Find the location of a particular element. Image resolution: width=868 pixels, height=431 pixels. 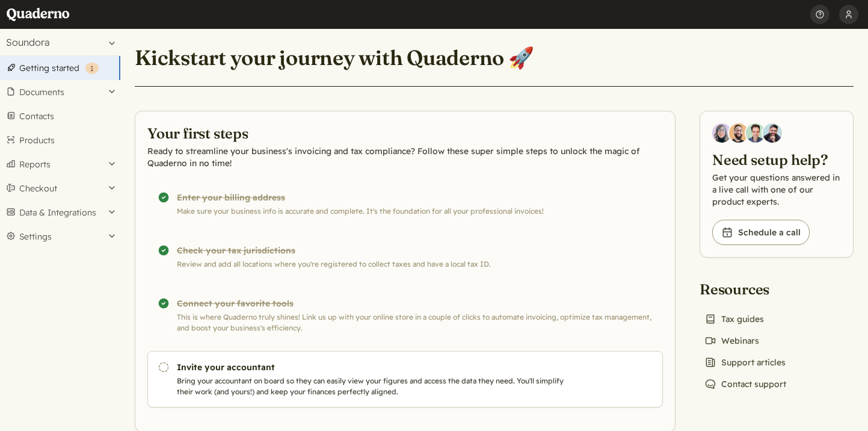

p: Bring your accountant on board so they can easily view your figures and access the data they need... is located at coordinates (374, 386).